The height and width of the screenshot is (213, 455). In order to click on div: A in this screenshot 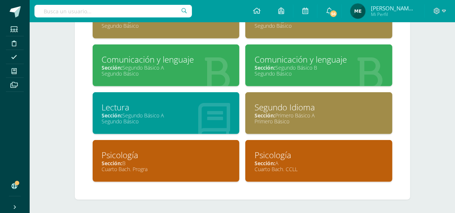, I will do `click(319, 163)`.